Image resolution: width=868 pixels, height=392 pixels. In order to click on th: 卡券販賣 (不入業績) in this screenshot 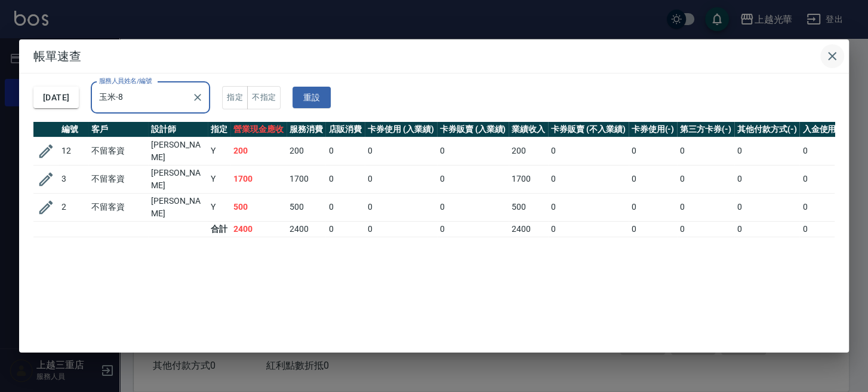, I will do `click(588, 130)`.